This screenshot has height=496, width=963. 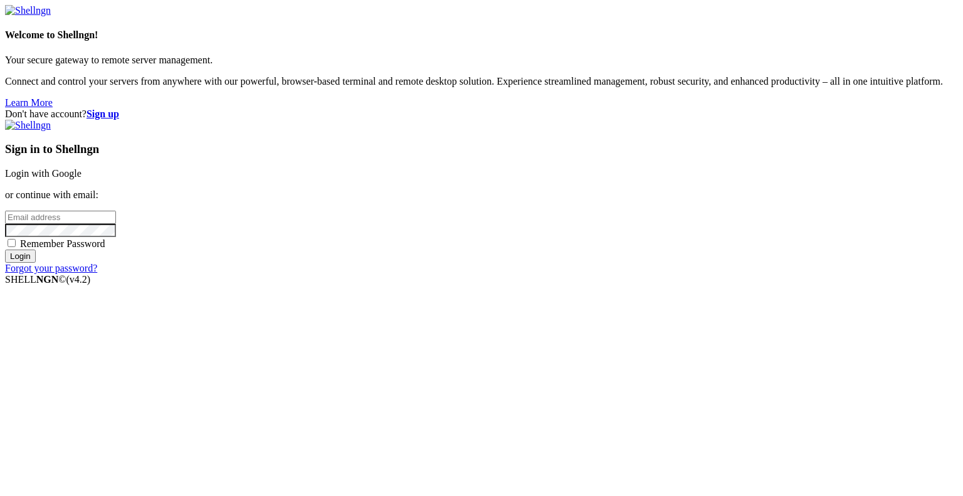 I want to click on p: Connect and control your servers from anywhere with our powerful, browser-based terminal and remo..., so click(x=482, y=82).